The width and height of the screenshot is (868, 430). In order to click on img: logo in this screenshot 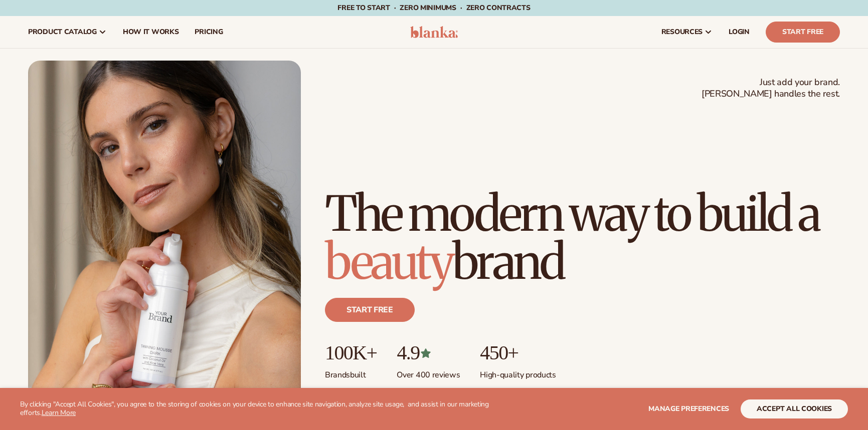, I will do `click(434, 32)`.